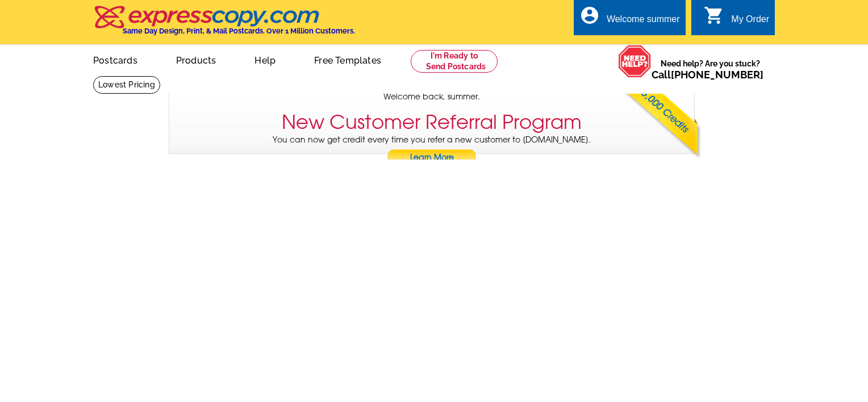 Image resolution: width=868 pixels, height=402 pixels. I want to click on h3: New Customer Referral Program, so click(432, 122).